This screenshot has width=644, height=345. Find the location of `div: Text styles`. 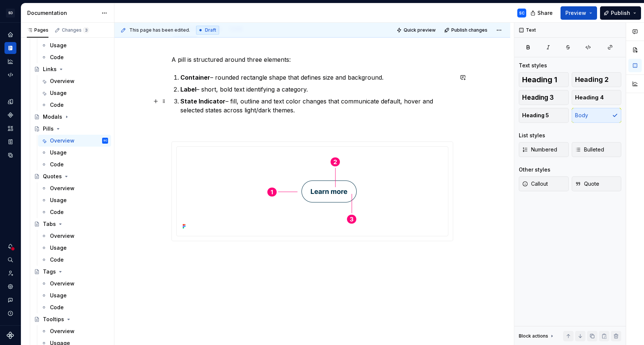

div: Text styles is located at coordinates (533, 65).